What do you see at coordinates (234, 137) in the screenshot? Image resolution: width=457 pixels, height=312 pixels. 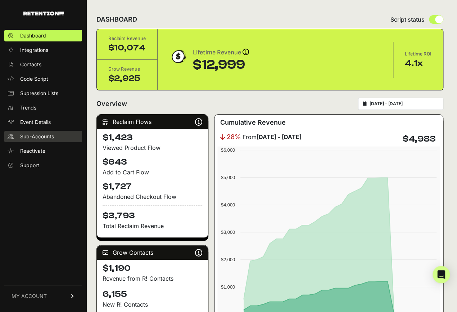 I see `span: 28%` at bounding box center [234, 137].